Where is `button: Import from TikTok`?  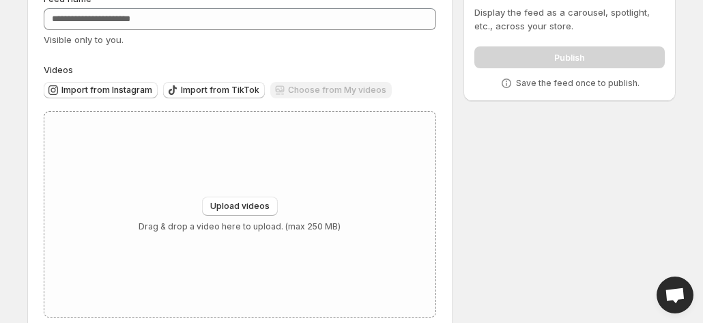 button: Import from TikTok is located at coordinates (214, 90).